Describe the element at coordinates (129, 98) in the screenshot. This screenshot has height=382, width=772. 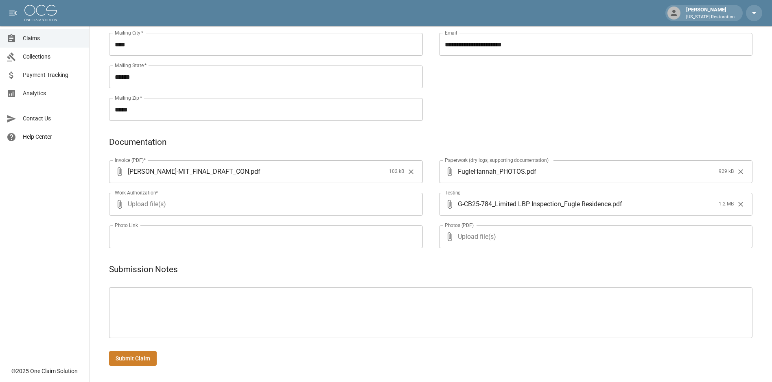
I see `label: Mailing Zip` at that location.